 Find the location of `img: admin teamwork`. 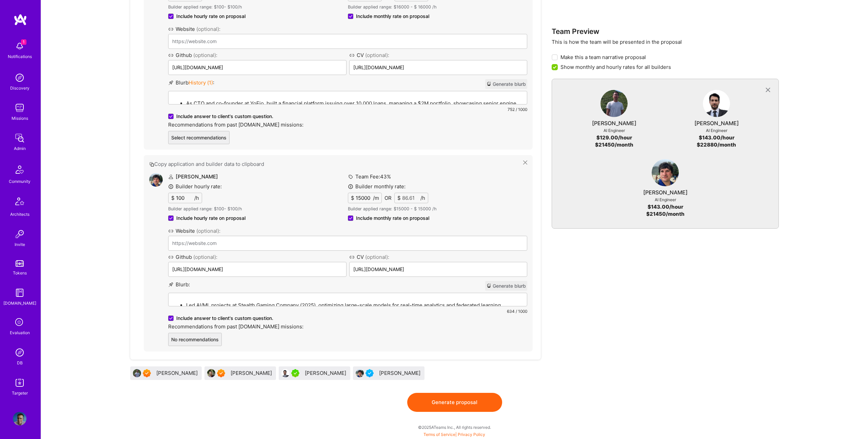

img: admin teamwork is located at coordinates (20, 138).